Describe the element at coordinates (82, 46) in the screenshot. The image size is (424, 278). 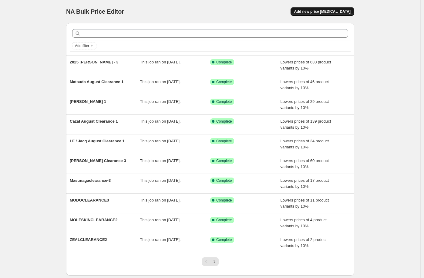
I see `span: Add filter` at that location.